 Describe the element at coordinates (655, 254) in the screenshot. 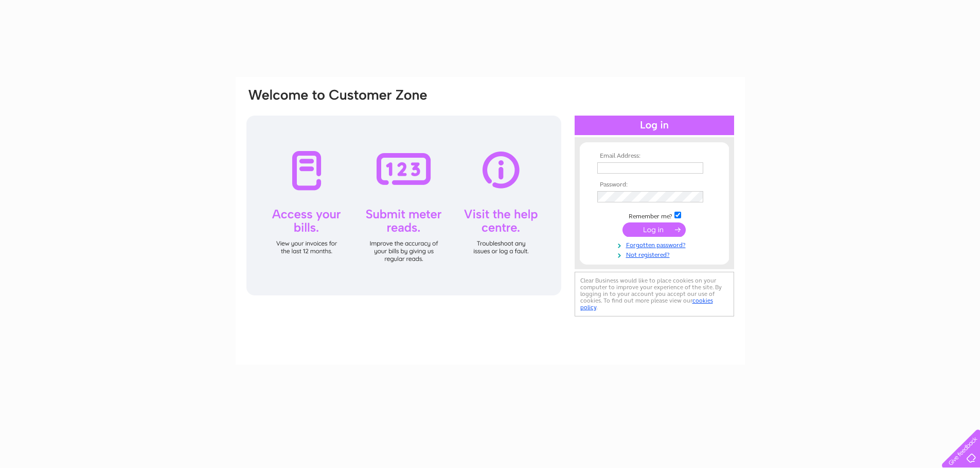

I see `a: Not registered?` at that location.